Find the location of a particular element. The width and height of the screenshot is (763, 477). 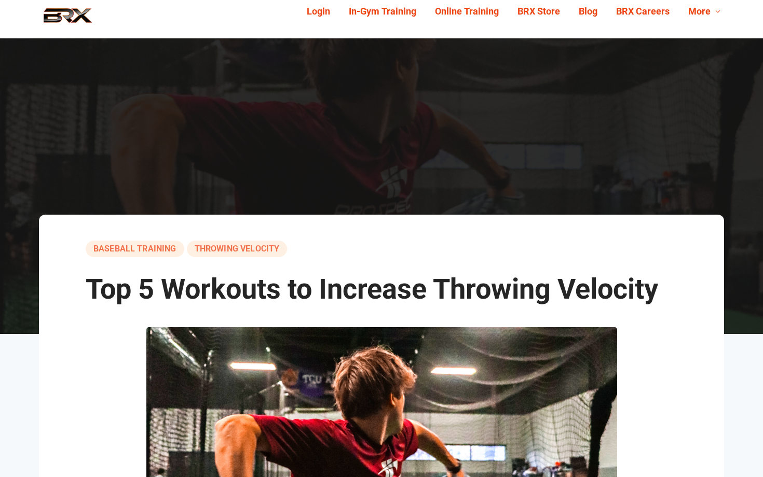

a: Login is located at coordinates (318, 11).